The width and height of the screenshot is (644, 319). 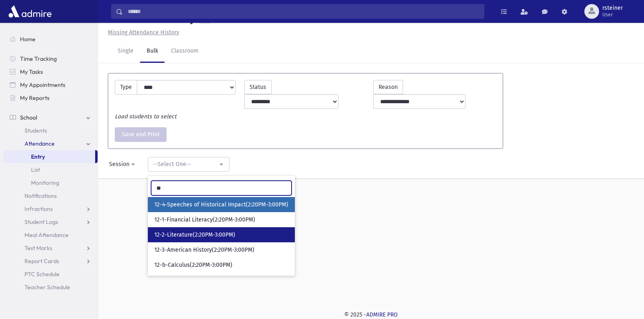 I want to click on span: Students, so click(x=36, y=130).